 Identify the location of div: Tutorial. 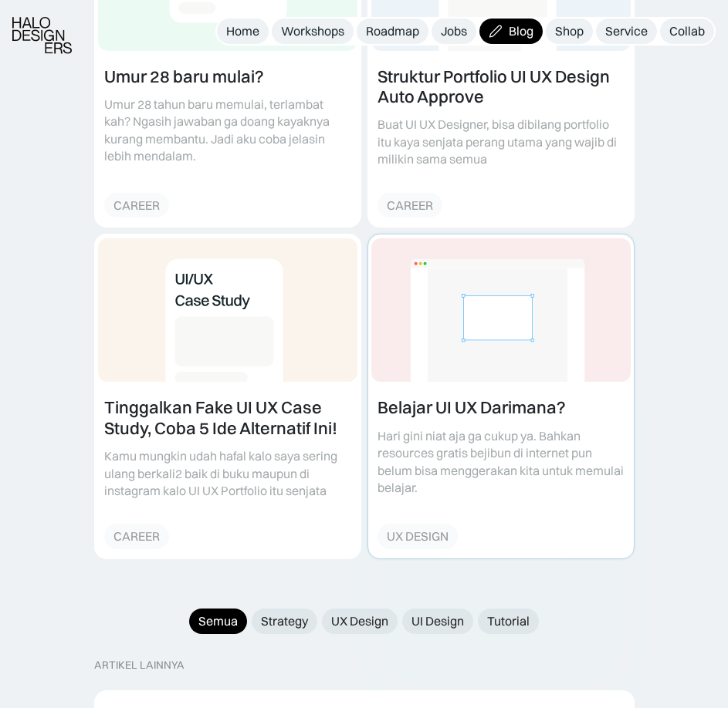
(508, 621).